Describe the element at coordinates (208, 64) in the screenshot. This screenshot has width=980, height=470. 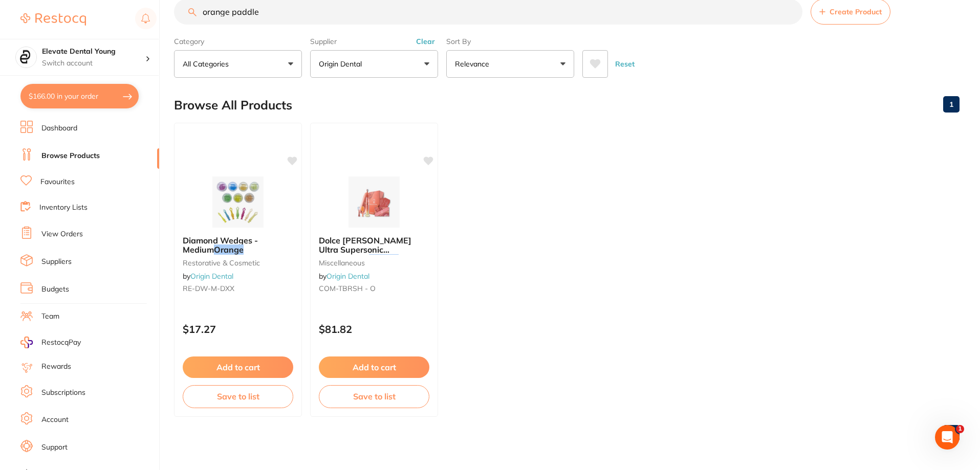
I see `p: All Categories` at that location.